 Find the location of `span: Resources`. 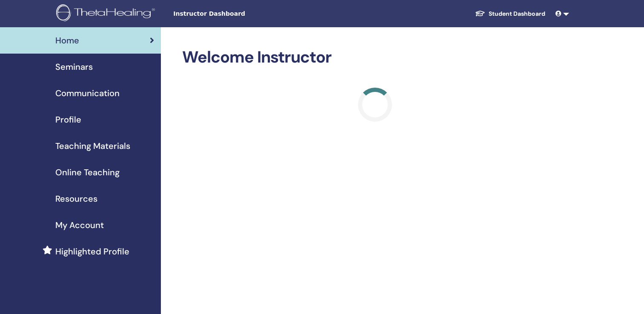

span: Resources is located at coordinates (76, 199).